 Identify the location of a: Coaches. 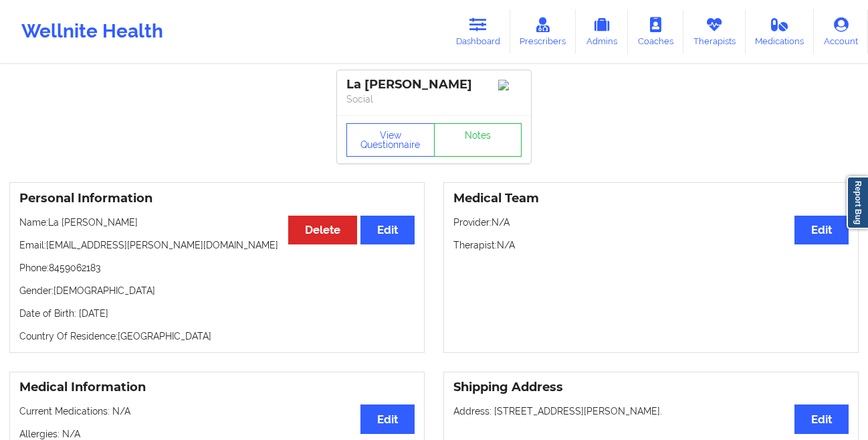
(655, 32).